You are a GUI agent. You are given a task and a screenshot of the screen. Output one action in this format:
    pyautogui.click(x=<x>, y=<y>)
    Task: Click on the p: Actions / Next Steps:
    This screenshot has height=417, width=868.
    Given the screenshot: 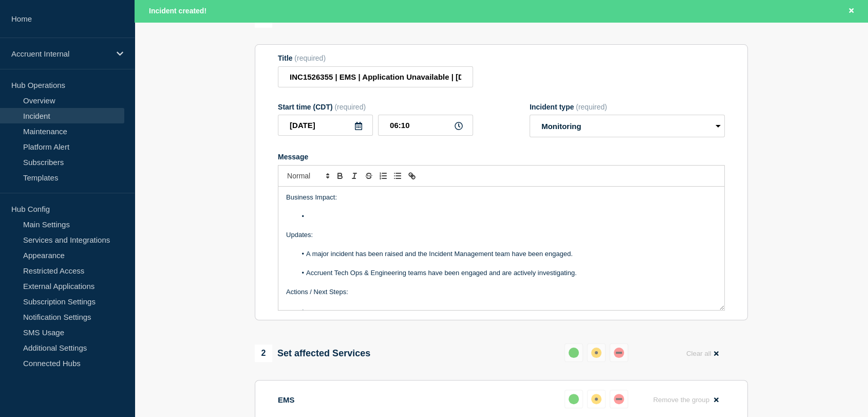 What is the action you would take?
    pyautogui.click(x=501, y=291)
    